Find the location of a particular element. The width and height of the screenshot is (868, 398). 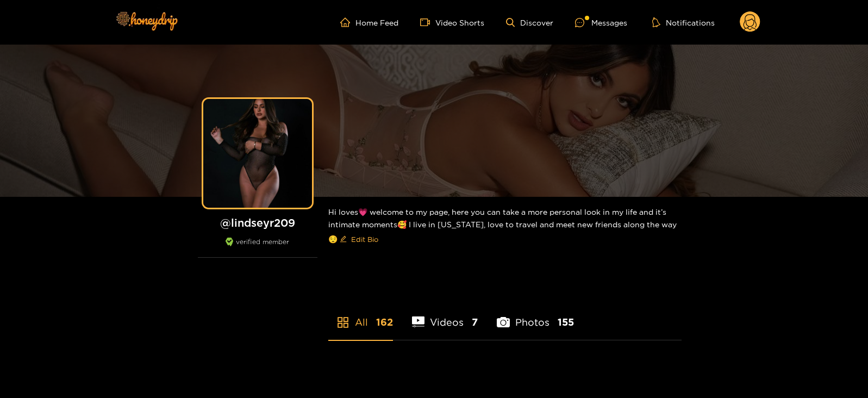

span: 162 is located at coordinates (384, 322).